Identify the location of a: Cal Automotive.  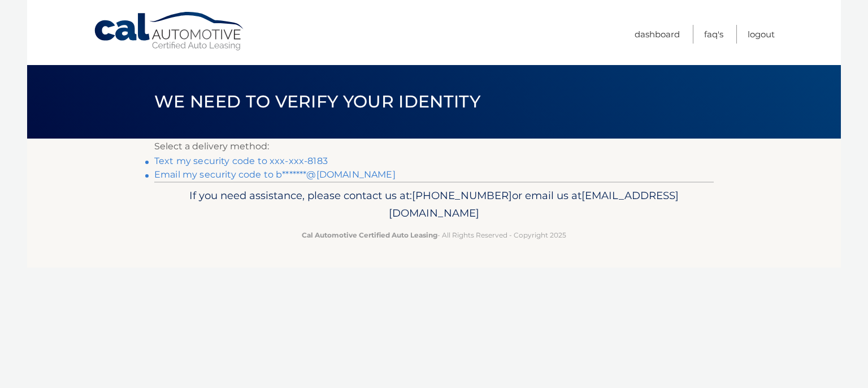
(169, 31).